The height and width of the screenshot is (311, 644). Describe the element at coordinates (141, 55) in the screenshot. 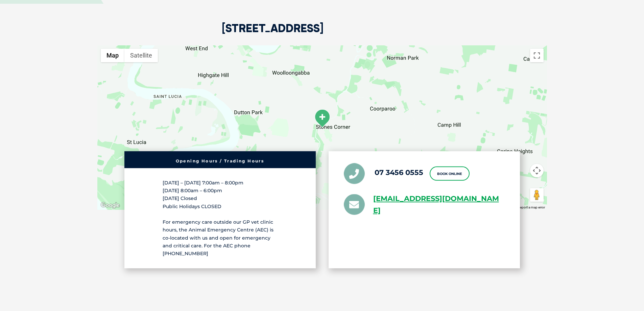

I see `button: Show satellite imagery` at that location.